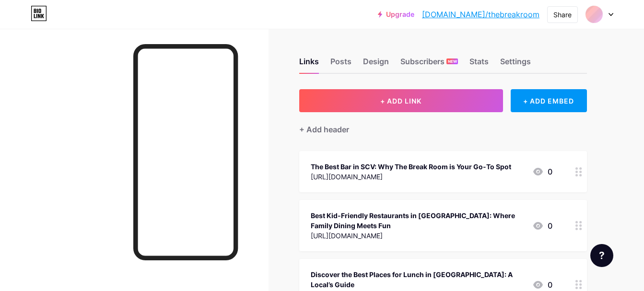  Describe the element at coordinates (548, 100) in the screenshot. I see `div: + ADD EMBED` at that location.